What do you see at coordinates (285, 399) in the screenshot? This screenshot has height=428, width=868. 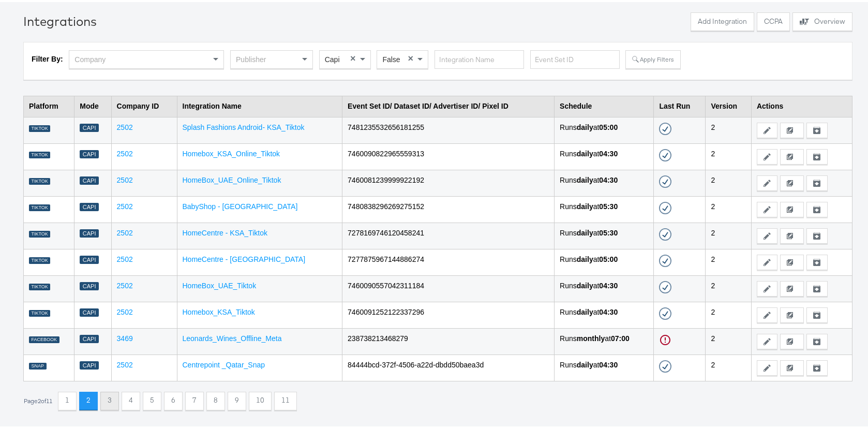 I see `button: 11` at bounding box center [285, 399].